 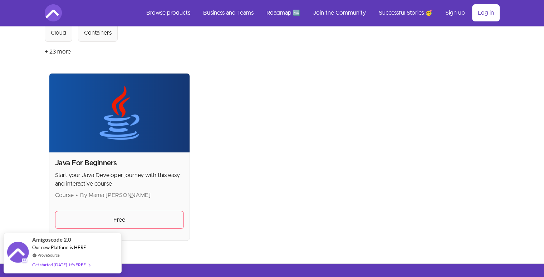 What do you see at coordinates (53, 13) in the screenshot?
I see `img: Amigoscode logo` at bounding box center [53, 13].